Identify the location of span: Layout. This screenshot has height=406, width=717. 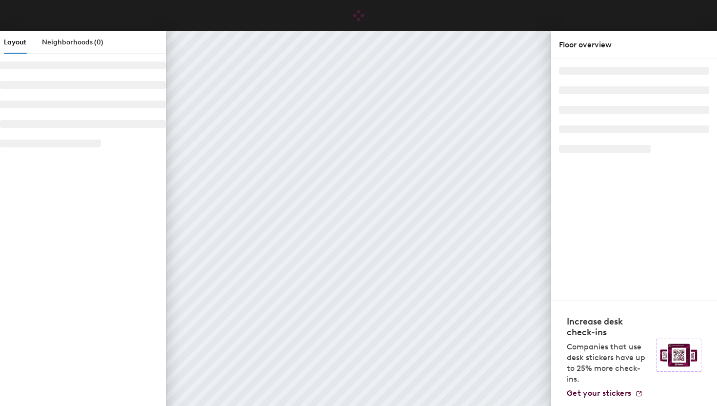
(15, 42).